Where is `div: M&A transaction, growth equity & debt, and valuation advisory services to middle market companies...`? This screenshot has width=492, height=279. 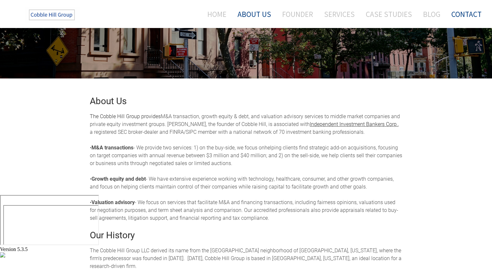
div: M&A transaction, growth equity & debt, and valuation advisory services to middle market companies... is located at coordinates (246, 167).